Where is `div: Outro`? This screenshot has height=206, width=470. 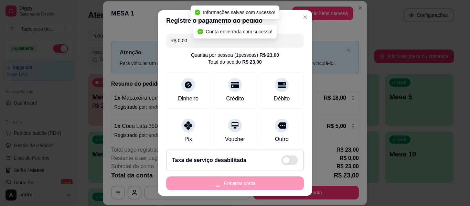 div: Outro is located at coordinates (282, 139).